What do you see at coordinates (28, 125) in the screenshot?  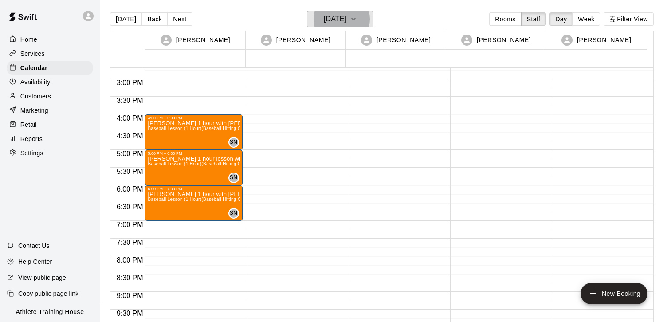 I see `p: Retail` at bounding box center [28, 125].